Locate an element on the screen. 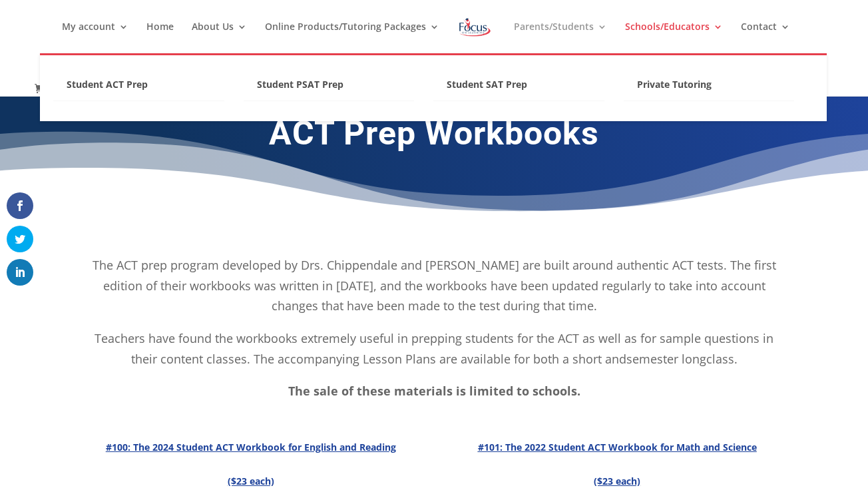 This screenshot has width=868, height=500. a: Student SAT Prep is located at coordinates (518, 88).